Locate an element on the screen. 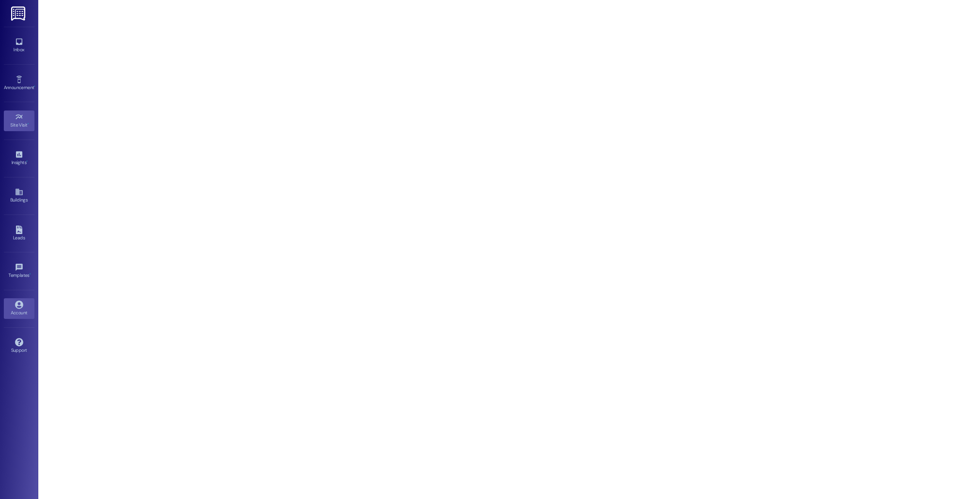 The width and height of the screenshot is (980, 499). a: Support is located at coordinates (19, 346).